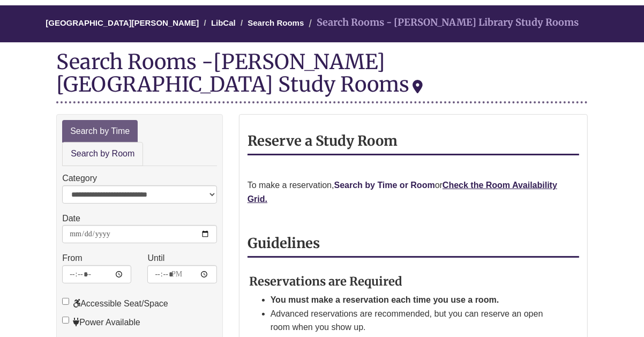 Image resolution: width=644 pixels, height=337 pixels. What do you see at coordinates (156, 258) in the screenshot?
I see `label: Until` at bounding box center [156, 258].